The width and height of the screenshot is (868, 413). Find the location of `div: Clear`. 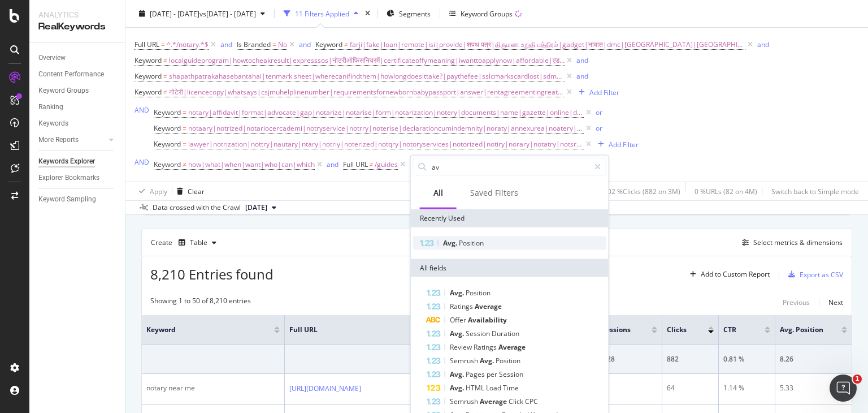

div: Clear is located at coordinates (196, 190).